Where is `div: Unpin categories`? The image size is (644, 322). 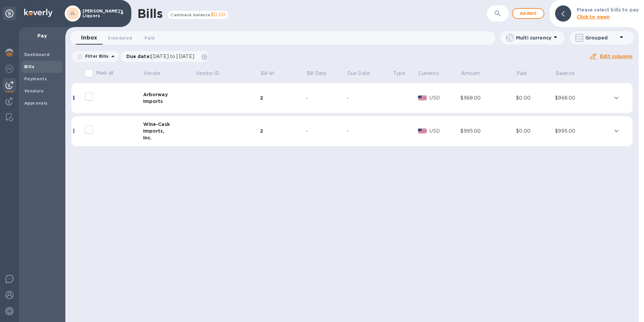 div: Unpin categories is located at coordinates (10, 13).